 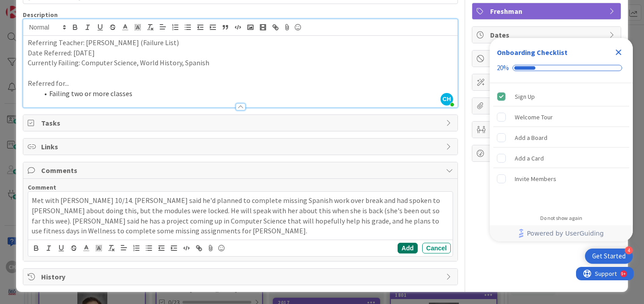 What do you see at coordinates (240, 63) in the screenshot?
I see `p: Currently Failing: Computer Science, World History, Spanish` at bounding box center [240, 63].